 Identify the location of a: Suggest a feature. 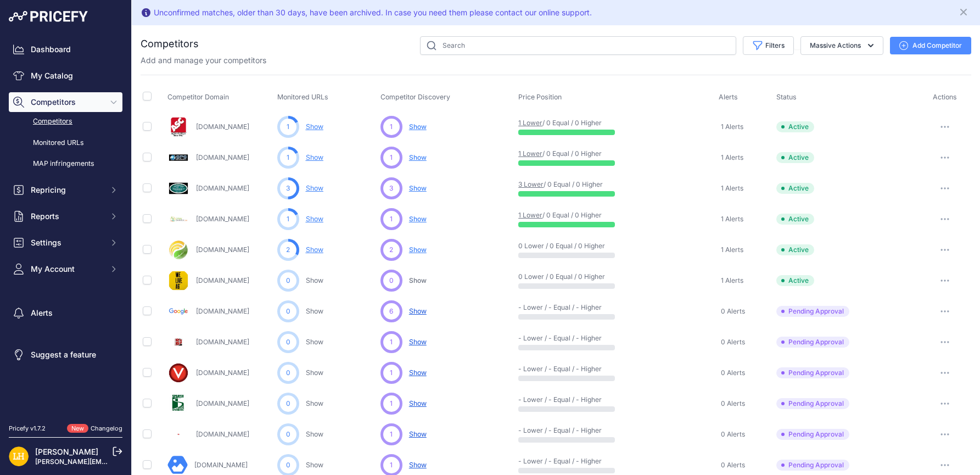
(66, 355).